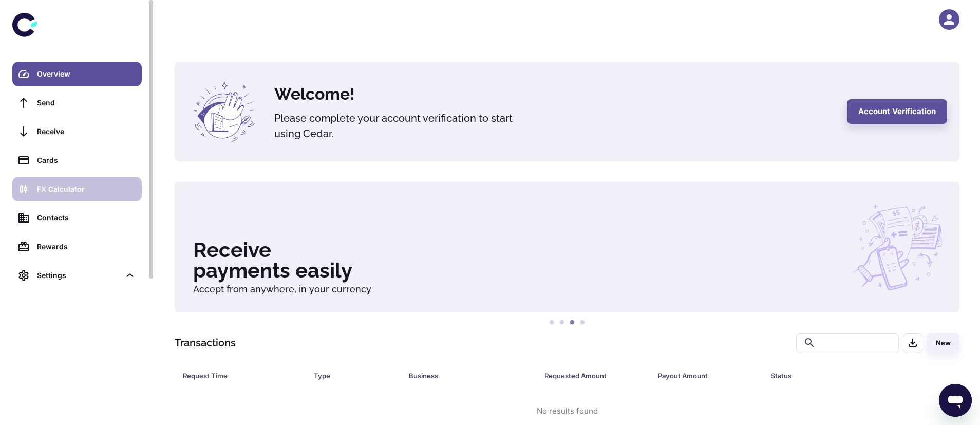 Image resolution: width=980 pixels, height=425 pixels. What do you see at coordinates (77, 218) in the screenshot?
I see `a: Contacts` at bounding box center [77, 218].